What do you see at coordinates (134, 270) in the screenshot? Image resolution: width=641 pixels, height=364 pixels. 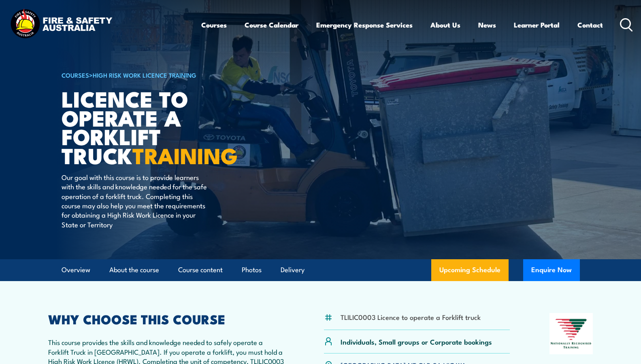 I see `a: About the course` at bounding box center [134, 270].